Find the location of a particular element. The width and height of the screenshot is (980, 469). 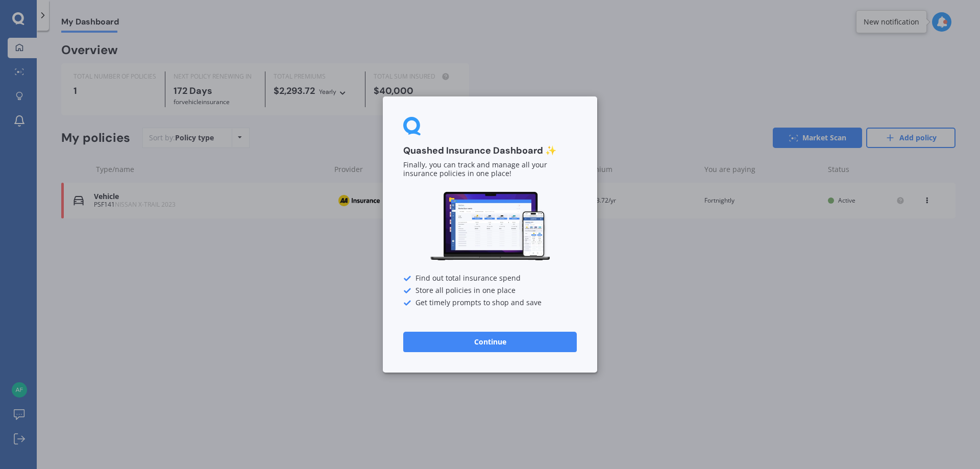

h3: Quashed Insurance Dashboard ✨ is located at coordinates (490, 150).